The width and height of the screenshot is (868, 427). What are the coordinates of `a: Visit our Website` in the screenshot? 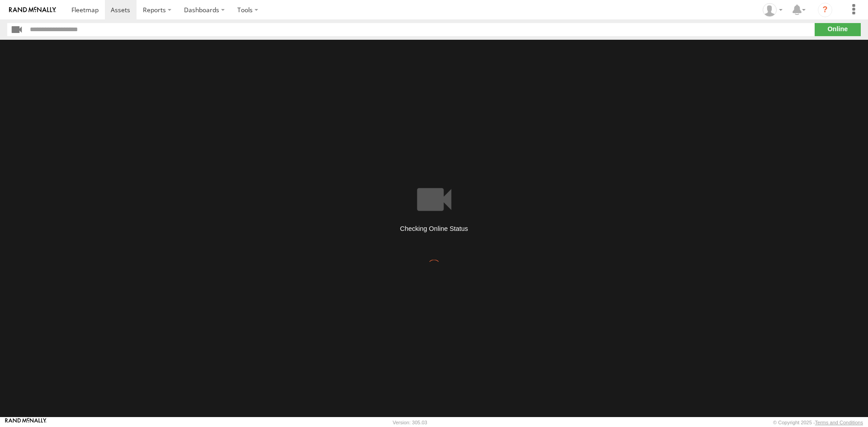 It's located at (26, 423).